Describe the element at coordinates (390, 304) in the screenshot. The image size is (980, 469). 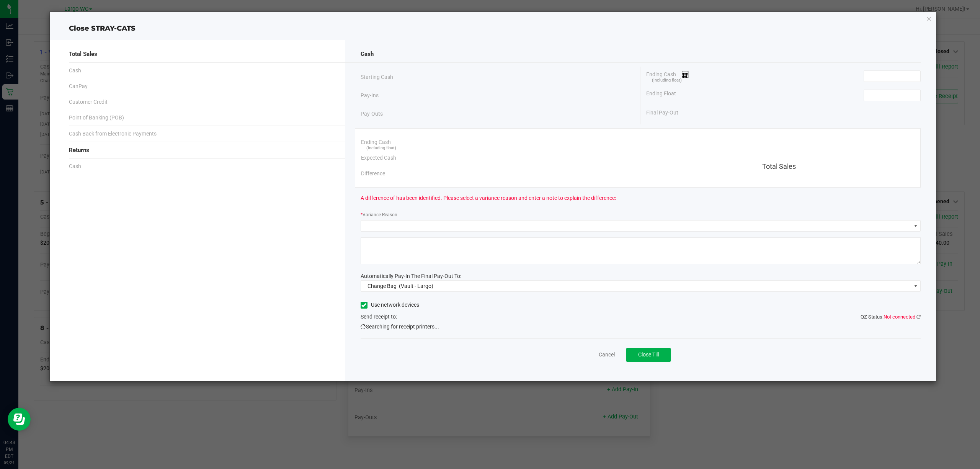
I see `label: Use network devices` at that location.